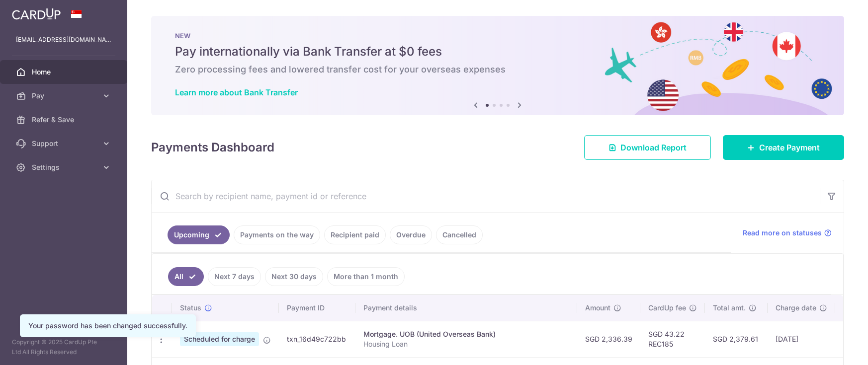 The width and height of the screenshot is (868, 365). I want to click on span: Create Payment, so click(789, 148).